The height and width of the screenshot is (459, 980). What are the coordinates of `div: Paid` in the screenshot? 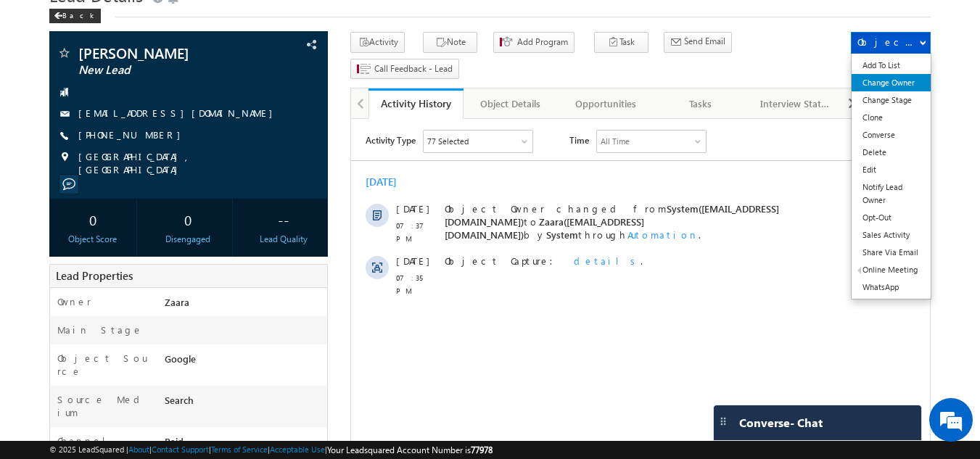 It's located at (244, 445).